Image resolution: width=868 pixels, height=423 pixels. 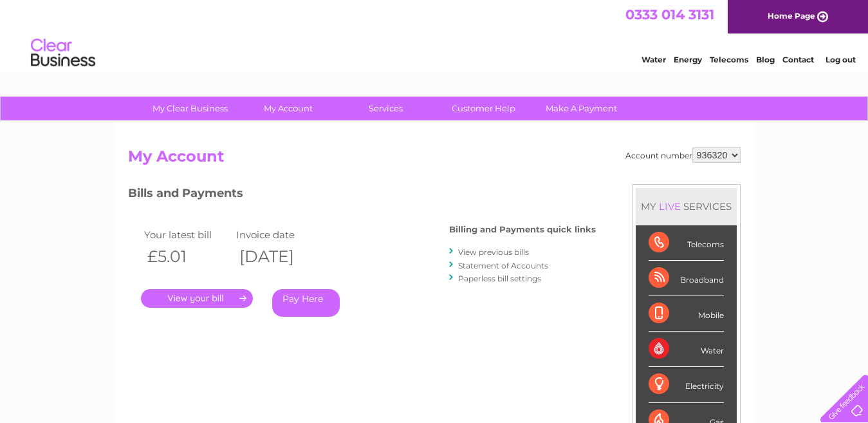 I want to click on a: 0333 014 3131, so click(x=670, y=14).